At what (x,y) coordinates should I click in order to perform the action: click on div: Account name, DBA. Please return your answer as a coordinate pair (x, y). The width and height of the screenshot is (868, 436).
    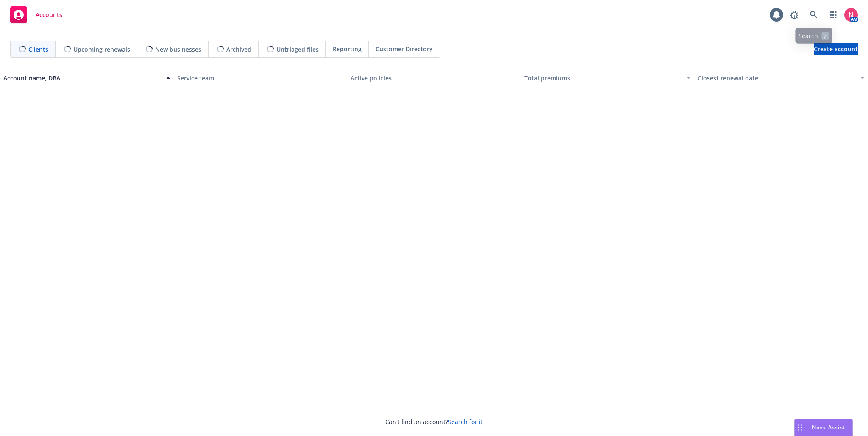
    Looking at the image, I should click on (82, 78).